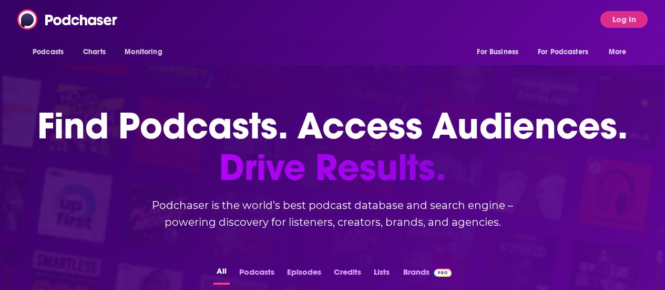 Image resolution: width=665 pixels, height=290 pixels. Describe the element at coordinates (94, 52) in the screenshot. I see `span: Charts` at that location.